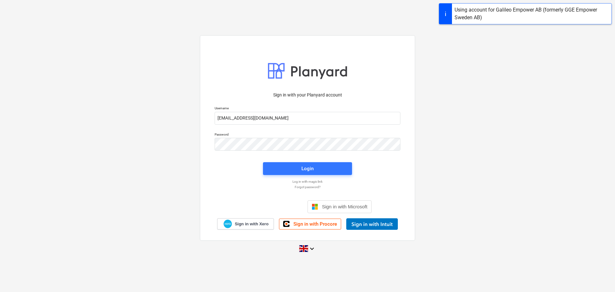 Image resolution: width=615 pixels, height=292 pixels. What do you see at coordinates (308, 187) in the screenshot?
I see `p: Forgot password?` at bounding box center [308, 187].